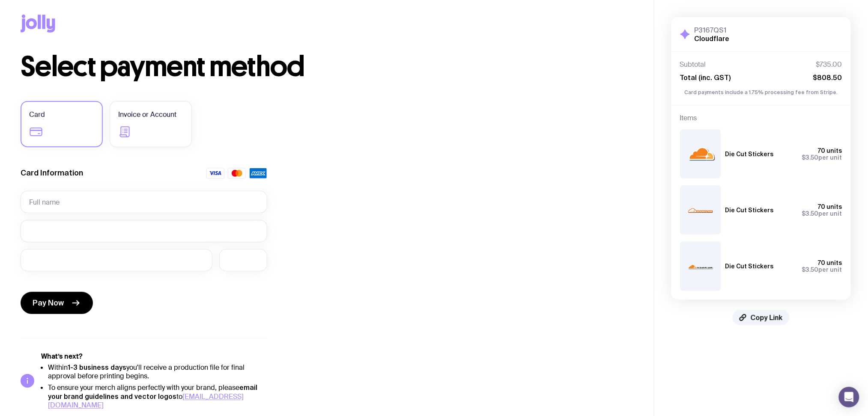 This screenshot has height=416, width=868. I want to click on h3: P3167QS1, so click(712, 30).